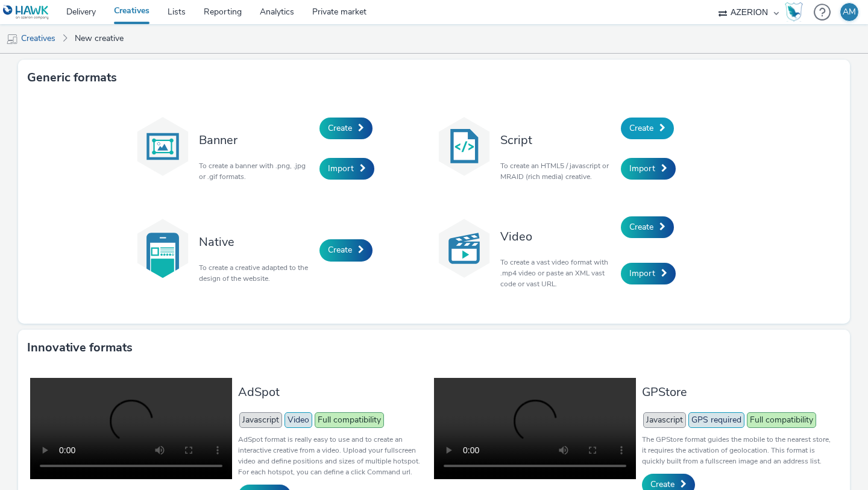 The image size is (868, 490). I want to click on img: banner.svg, so click(163, 147).